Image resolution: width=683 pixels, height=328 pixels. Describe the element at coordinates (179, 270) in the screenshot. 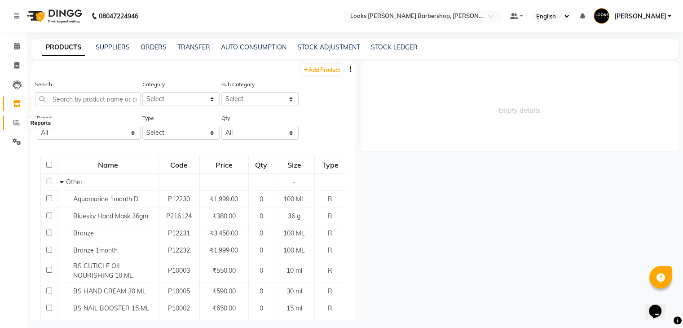

I see `span: P10003` at that location.